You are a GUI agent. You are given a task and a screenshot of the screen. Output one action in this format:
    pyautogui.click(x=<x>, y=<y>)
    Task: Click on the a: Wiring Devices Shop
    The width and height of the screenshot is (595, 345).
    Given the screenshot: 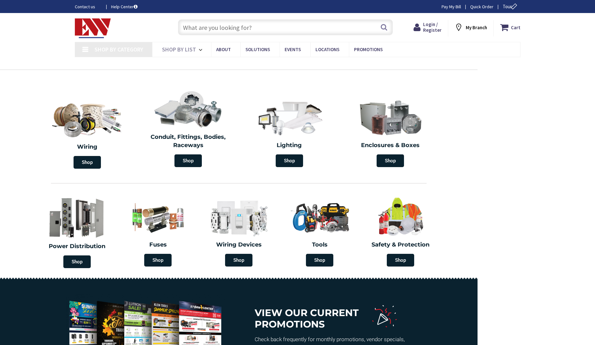 What is the action you would take?
    pyautogui.click(x=239, y=232)
    